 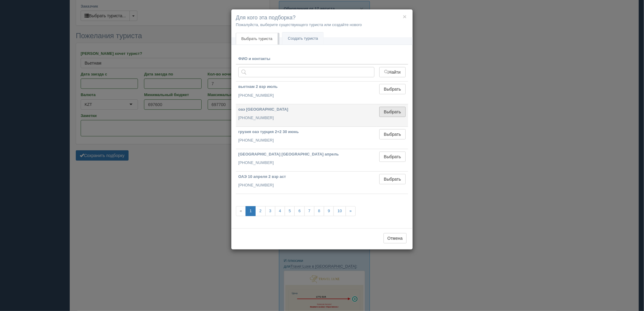 I want to click on a: 9, so click(x=329, y=211).